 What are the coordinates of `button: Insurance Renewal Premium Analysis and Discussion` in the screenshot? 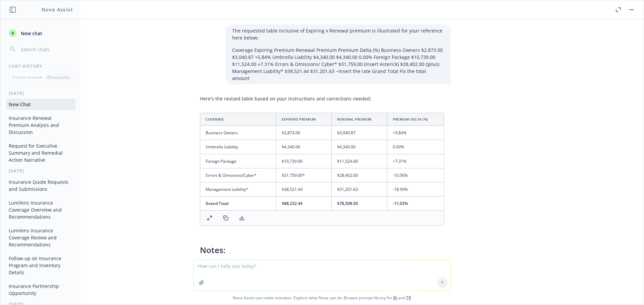 It's located at (41, 125).